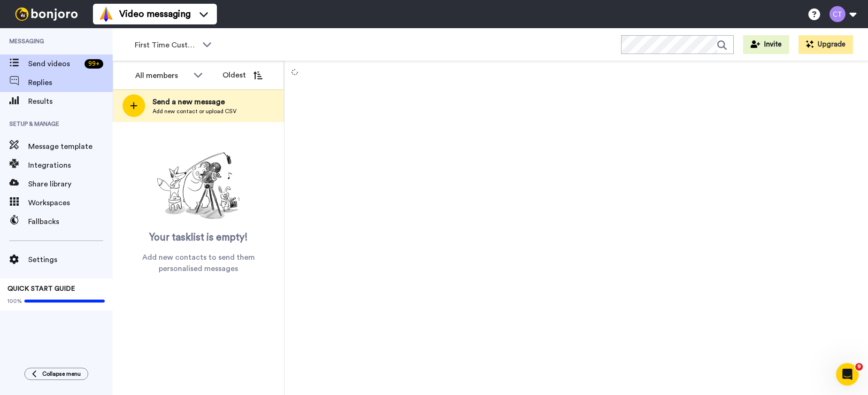 This screenshot has width=868, height=395. Describe the element at coordinates (198, 263) in the screenshot. I see `span: Add new contacts to send them personalised messages` at that location.